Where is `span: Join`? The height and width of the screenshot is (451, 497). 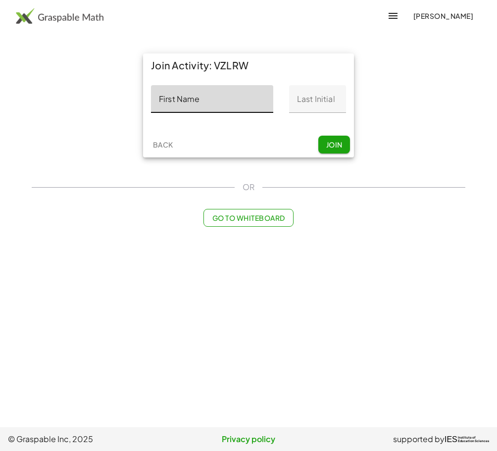
span: Join is located at coordinates (333, 144).